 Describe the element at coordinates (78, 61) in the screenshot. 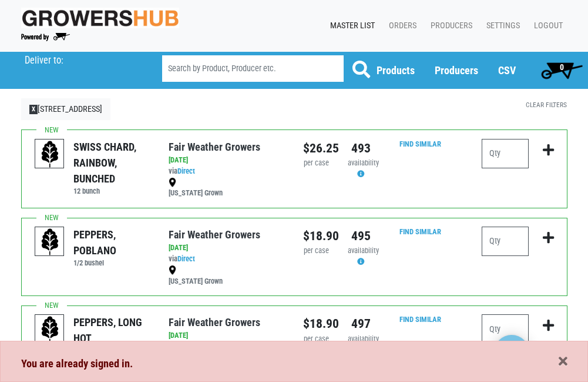

I see `p: Deliver to:` at that location.